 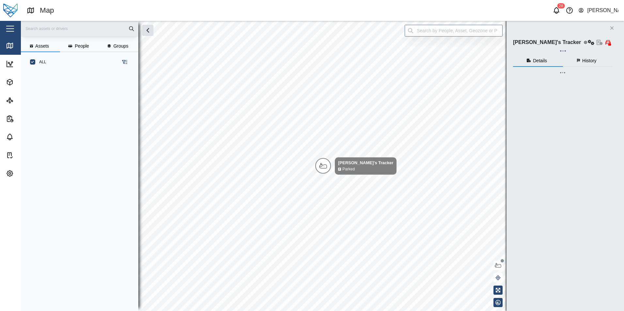 I want to click on div: Reports, so click(x=27, y=119).